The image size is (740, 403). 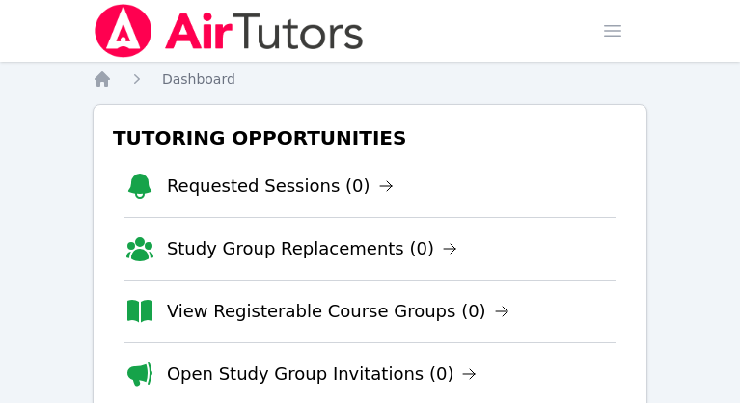 I want to click on nav: Breadcrumb, so click(x=370, y=79).